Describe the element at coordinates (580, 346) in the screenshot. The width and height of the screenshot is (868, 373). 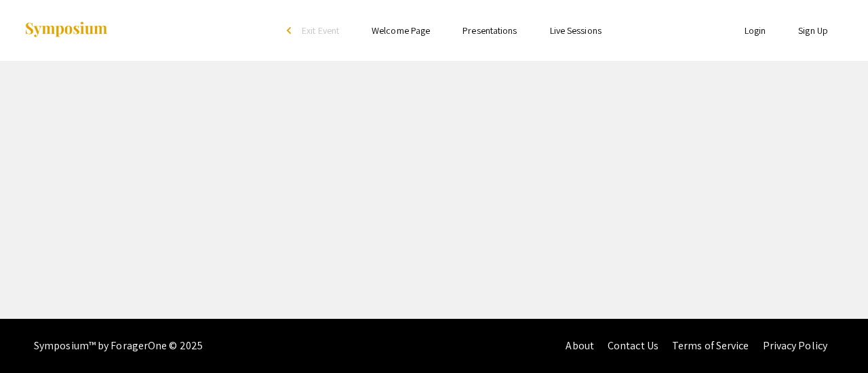
I see `a: About` at that location.